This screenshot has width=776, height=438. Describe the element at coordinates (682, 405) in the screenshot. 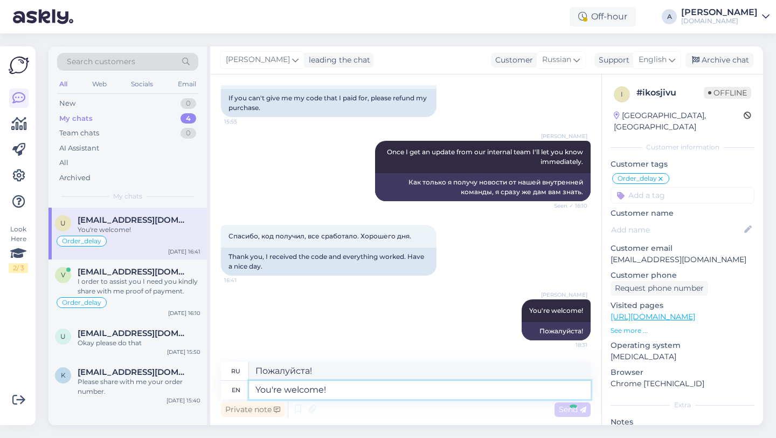

I see `div: Extra` at that location.